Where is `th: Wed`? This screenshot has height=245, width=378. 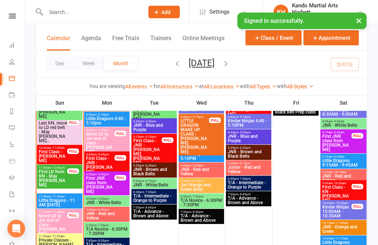 th: Wed is located at coordinates (202, 103).